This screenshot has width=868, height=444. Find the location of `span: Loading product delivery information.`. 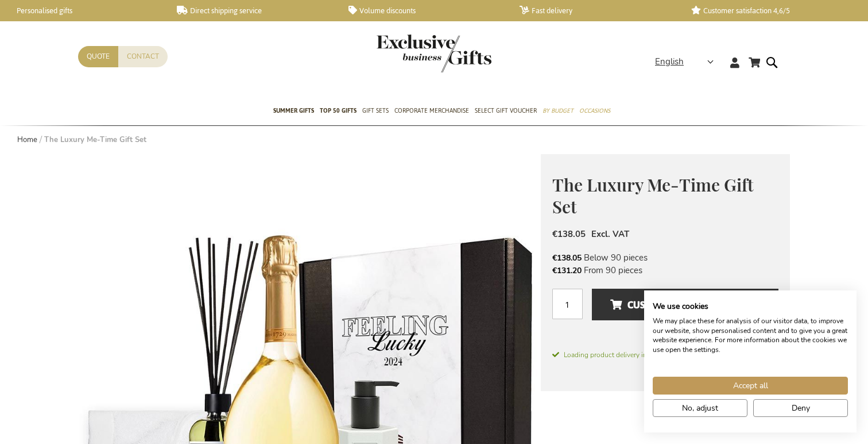

span: Loading product delivery information. is located at coordinates (665, 355).